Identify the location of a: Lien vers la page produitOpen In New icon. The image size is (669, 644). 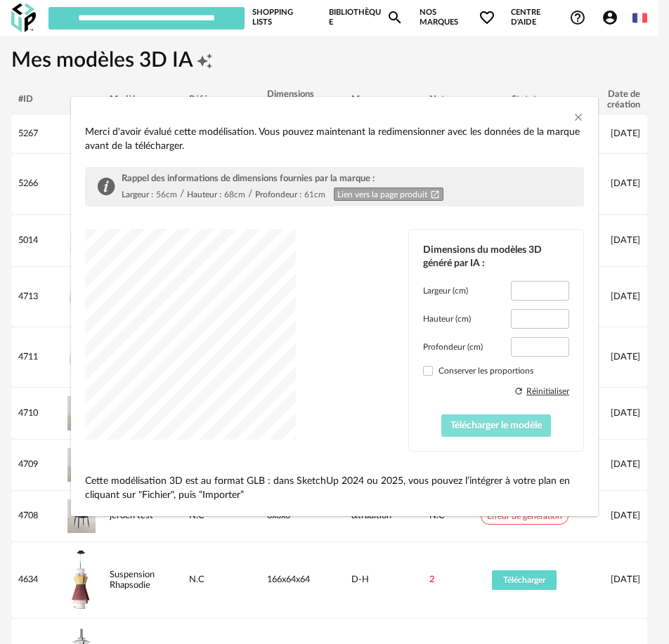
(388, 194).